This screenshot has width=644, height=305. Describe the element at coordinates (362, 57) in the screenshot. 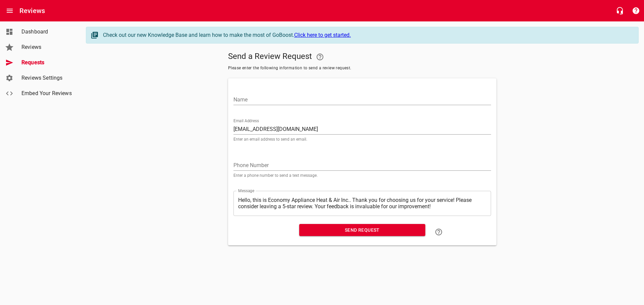

I see `h5: Send a Review Request` at that location.